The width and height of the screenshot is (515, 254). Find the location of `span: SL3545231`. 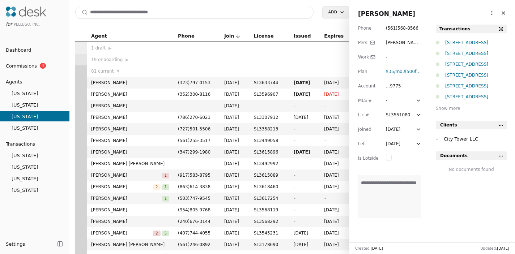

span: SL3545231 is located at coordinates (270, 233).